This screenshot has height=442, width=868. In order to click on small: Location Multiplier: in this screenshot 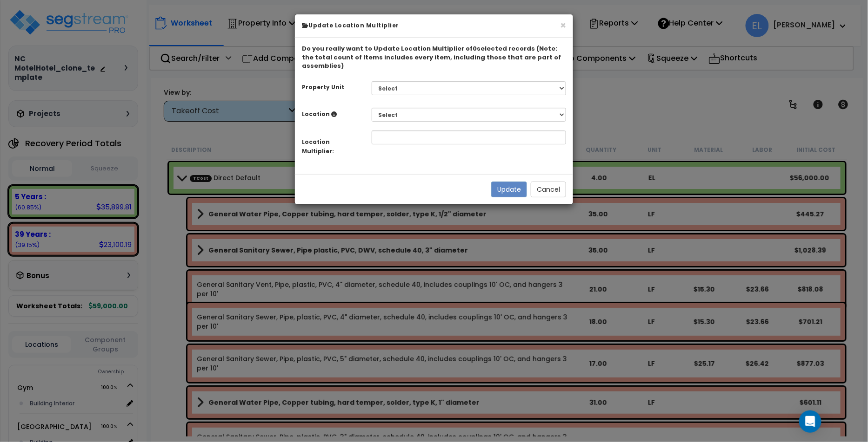, I will do `click(318, 146)`.